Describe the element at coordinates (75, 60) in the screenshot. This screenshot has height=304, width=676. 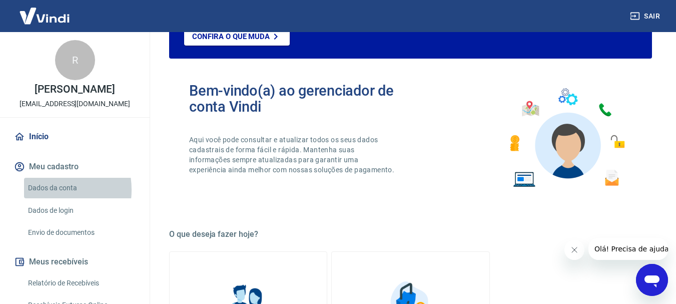
I see `div: R` at that location.